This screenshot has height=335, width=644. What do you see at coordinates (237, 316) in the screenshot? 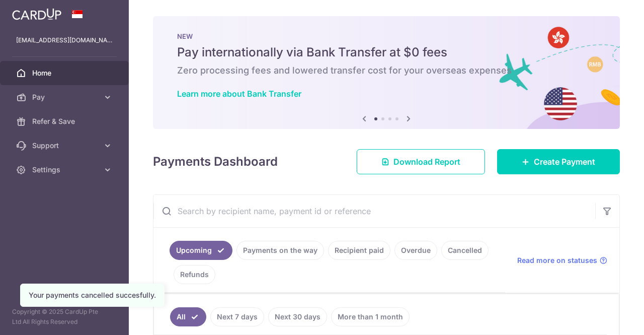
I see `a: Next 7 days` at bounding box center [237, 316].